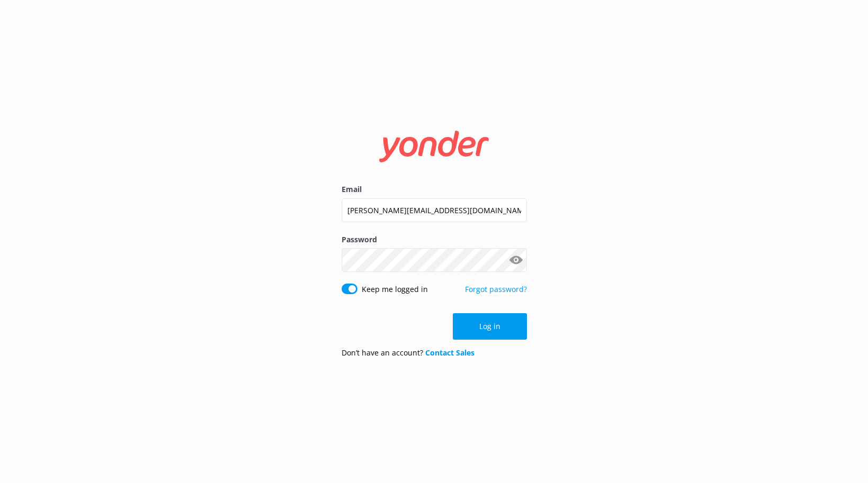  What do you see at coordinates (449, 352) in the screenshot?
I see `a: Contact Sales` at bounding box center [449, 352].